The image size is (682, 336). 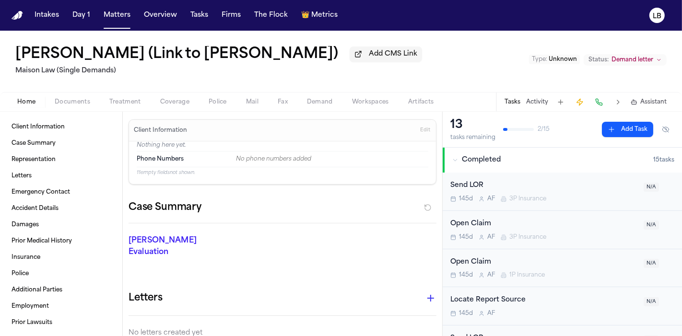 What do you see at coordinates (370, 102) in the screenshot?
I see `span: Workspaces` at bounding box center [370, 102].